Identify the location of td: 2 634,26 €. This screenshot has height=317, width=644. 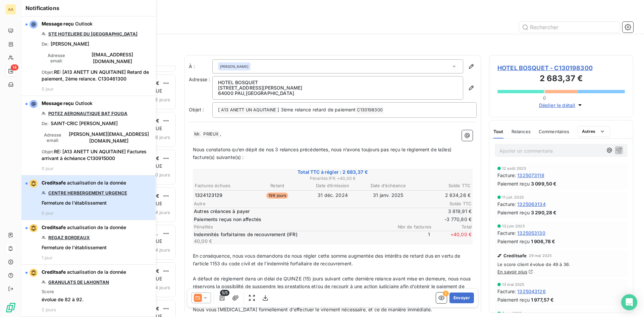
(444, 195).